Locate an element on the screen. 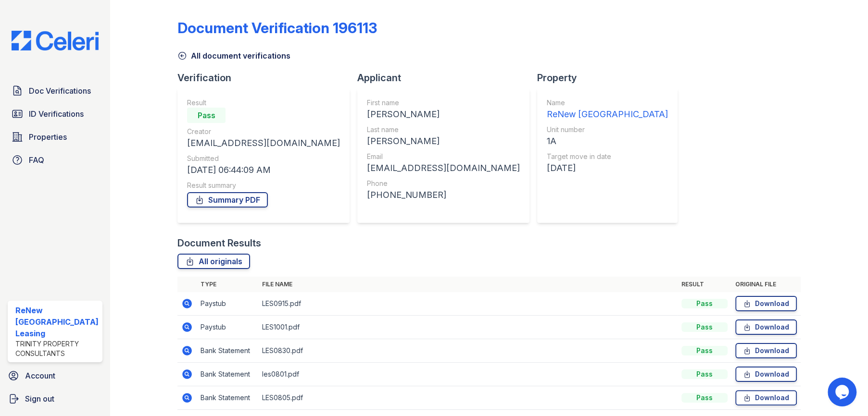  span: Account is located at coordinates (40, 376).